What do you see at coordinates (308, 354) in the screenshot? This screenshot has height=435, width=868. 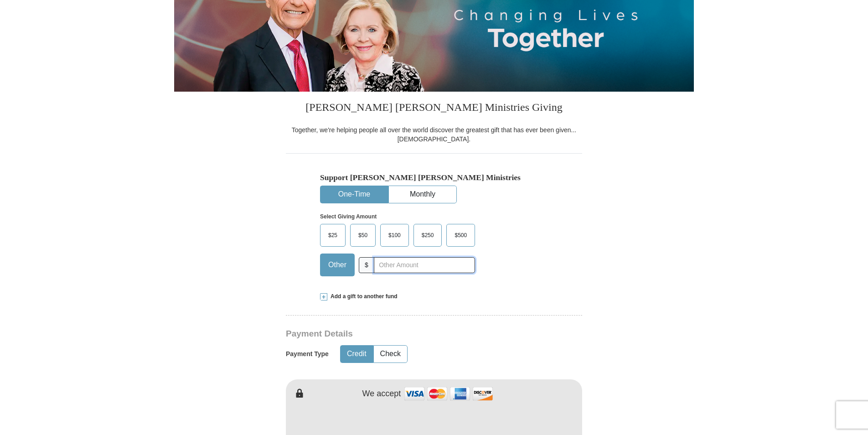 I see `h5: Payment Type` at bounding box center [308, 354].